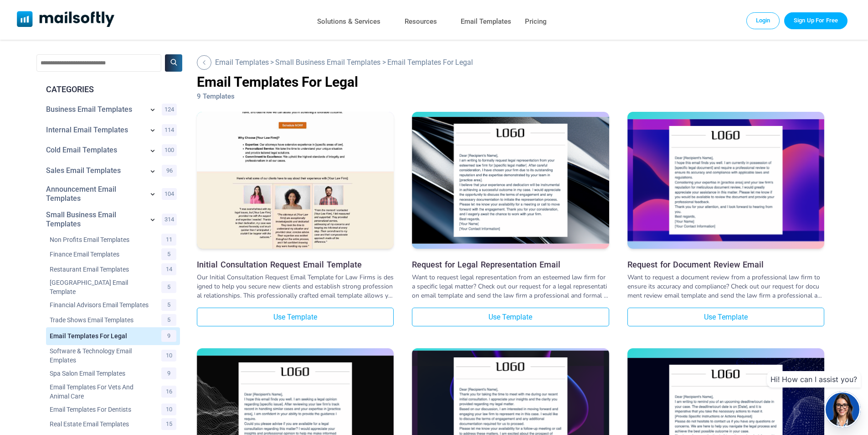 The width and height of the screenshot is (868, 435). Describe the element at coordinates (511, 287) in the screenshot. I see `div: Want to request legal representation from an esteemed law firm for a specific legal matter? Check...` at that location.